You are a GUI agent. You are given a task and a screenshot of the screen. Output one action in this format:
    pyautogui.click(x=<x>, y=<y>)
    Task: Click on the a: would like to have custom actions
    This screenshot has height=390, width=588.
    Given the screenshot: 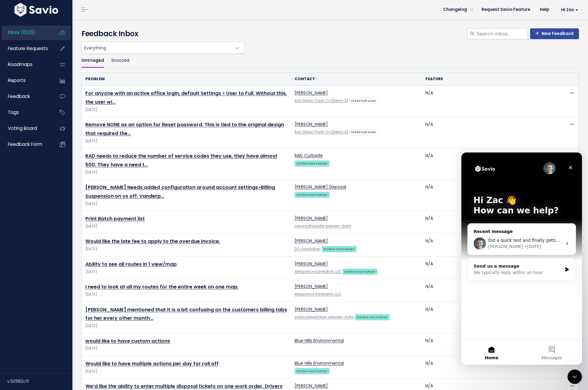 What is the action you would take?
    pyautogui.click(x=128, y=341)
    